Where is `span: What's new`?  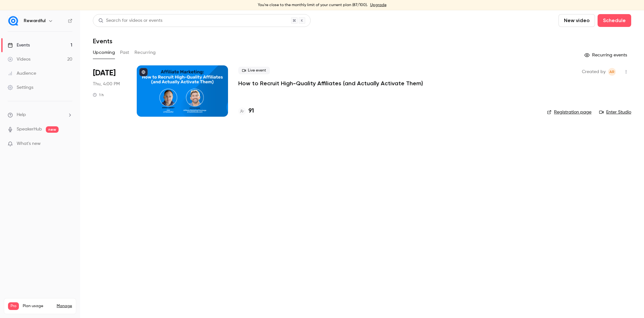 span: What's new is located at coordinates (29, 143).